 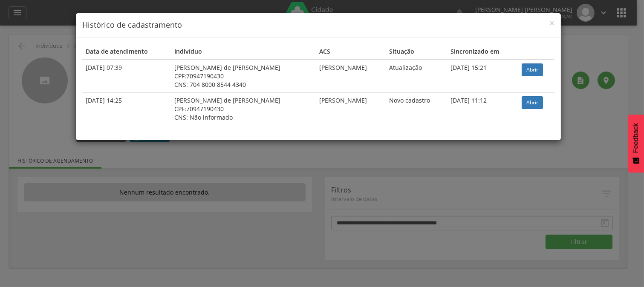 I want to click on button: Close, so click(x=552, y=23).